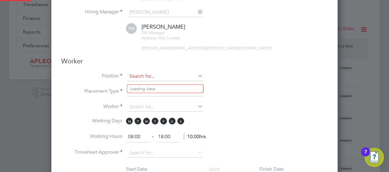 The image size is (389, 172). I want to click on span: PM, so click(131, 28).